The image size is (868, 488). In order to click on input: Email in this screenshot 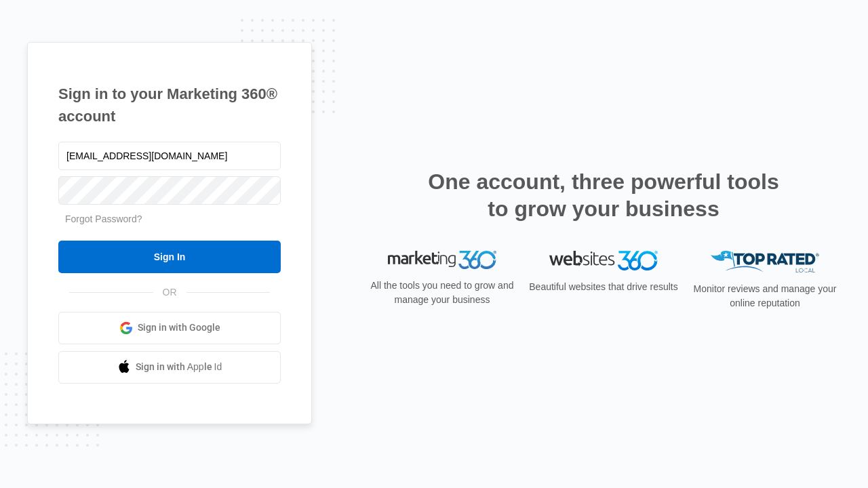, I will do `click(169, 156)`.